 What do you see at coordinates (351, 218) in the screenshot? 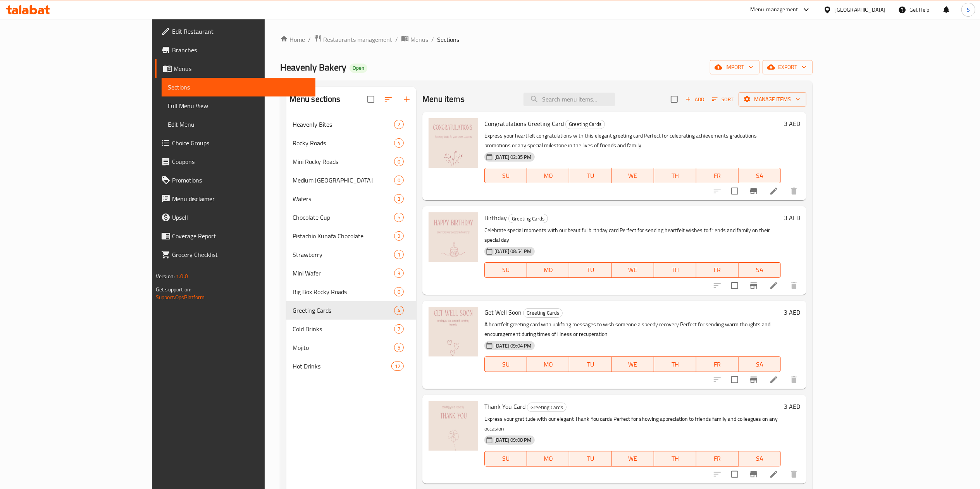
I see `div: Chocolate Cup5` at bounding box center [351, 218].